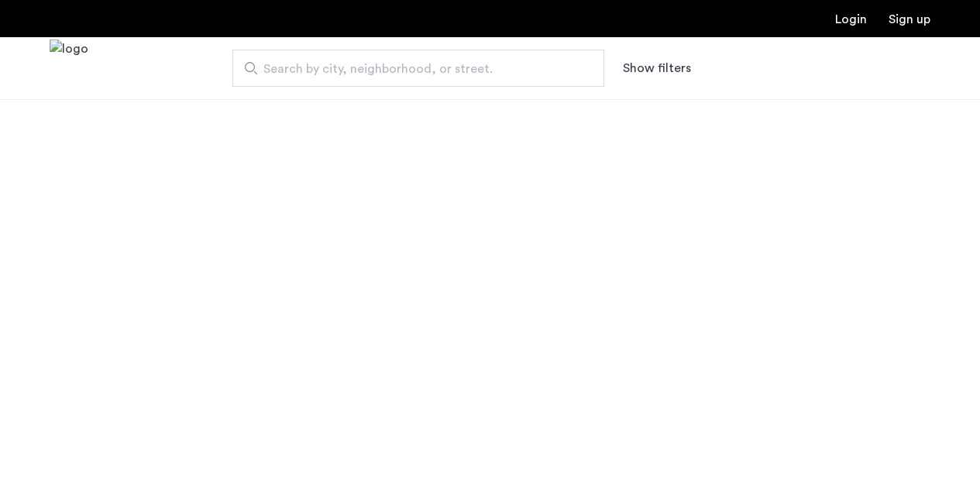 The image size is (980, 489). I want to click on a: Registration, so click(909, 19).